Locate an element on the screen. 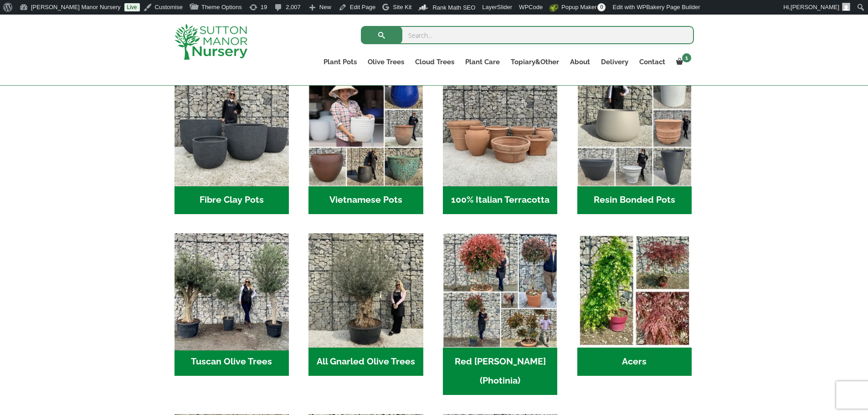 The image size is (868, 415). img: Home - 6E921A5B 9E2F 4B13 AB99 4EF601C89C59 1 105 c is located at coordinates (366, 128).